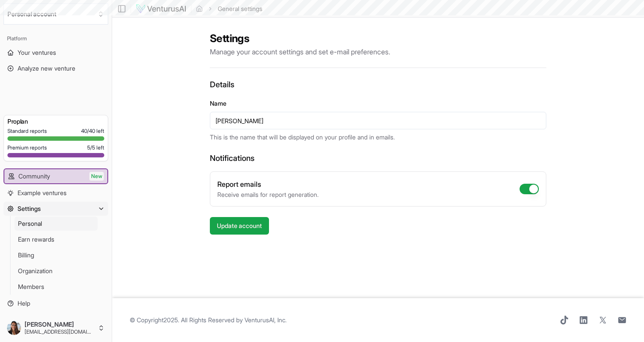  I want to click on a: VenturusAI, Inc, so click(265, 320).